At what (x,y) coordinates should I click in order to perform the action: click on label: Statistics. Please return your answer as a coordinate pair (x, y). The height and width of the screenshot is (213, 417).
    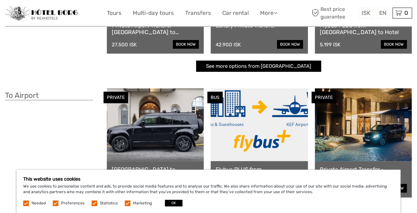
    Looking at the image, I should click on (109, 203).